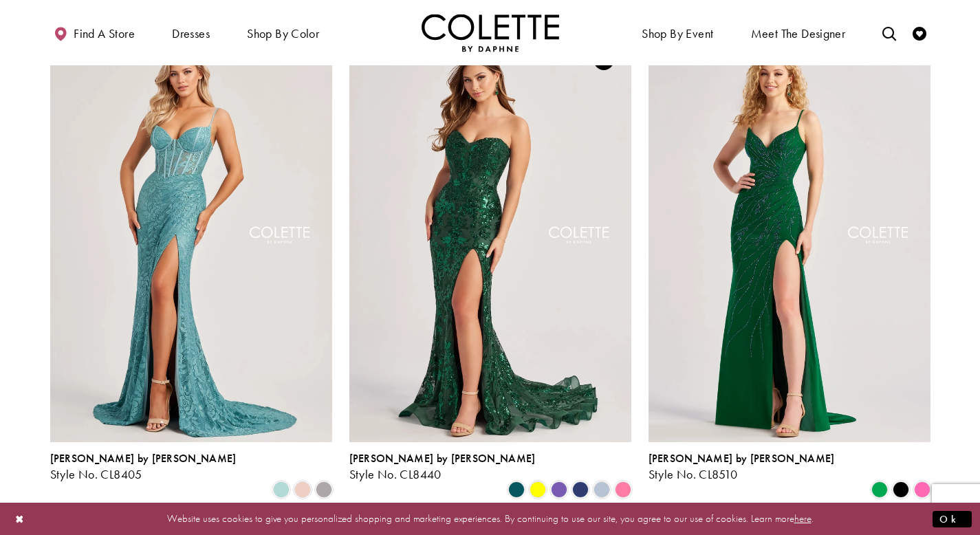  What do you see at coordinates (324, 490) in the screenshot?
I see `i: Smoke` at bounding box center [324, 490].